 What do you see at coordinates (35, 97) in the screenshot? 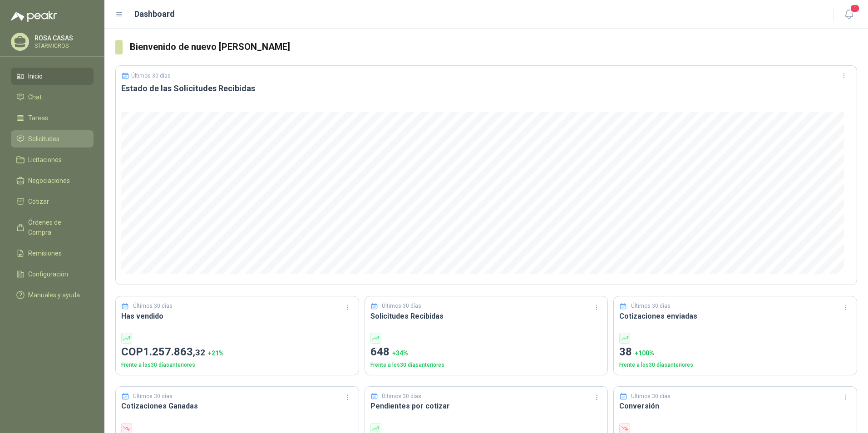
I see `span: Chat` at bounding box center [35, 97].